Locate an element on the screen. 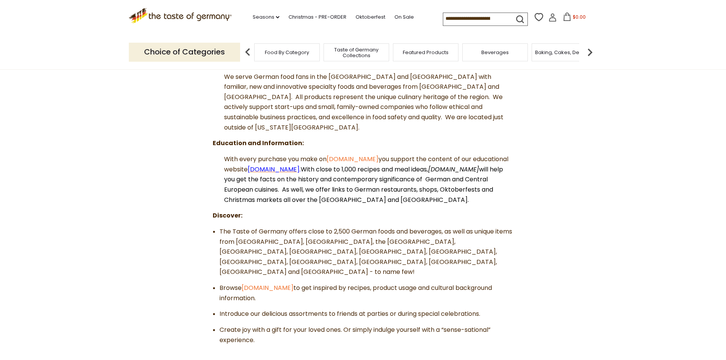 The image size is (726, 360). span: Create joy with a gift for your loved ones. Or simply indulge yourself with a “sense-sational” ex... is located at coordinates (355, 335).